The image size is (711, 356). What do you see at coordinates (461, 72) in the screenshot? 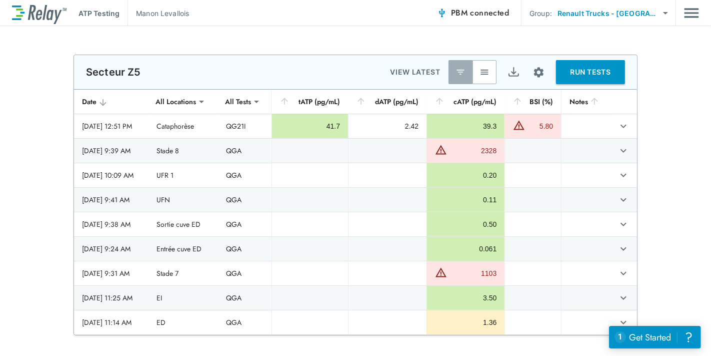
I see `img: Latest` at bounding box center [461, 72].